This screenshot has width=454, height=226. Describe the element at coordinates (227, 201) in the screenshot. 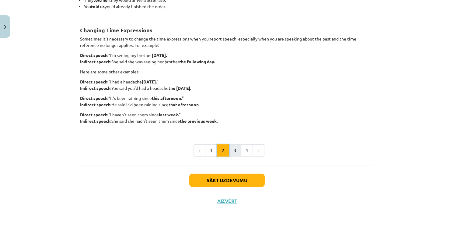

I see `button: Aizvērt` at that location.